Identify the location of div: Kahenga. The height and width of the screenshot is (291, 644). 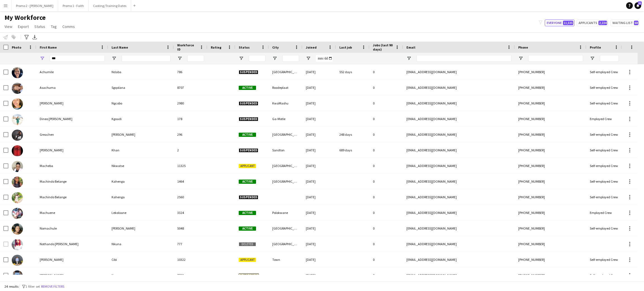
(141, 197).